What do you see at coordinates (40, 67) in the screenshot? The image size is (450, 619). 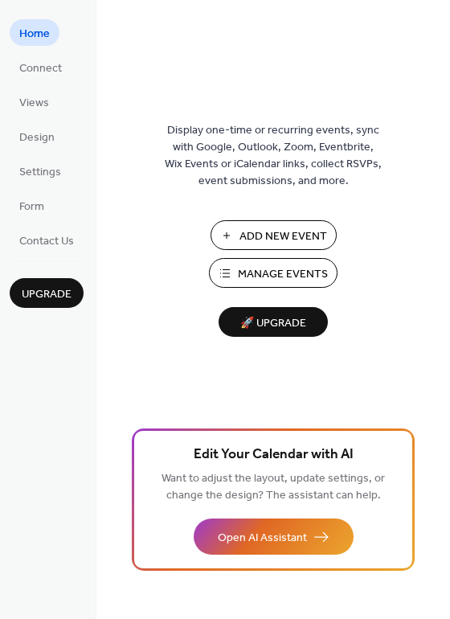 I see `a: Connect` at bounding box center [40, 67].